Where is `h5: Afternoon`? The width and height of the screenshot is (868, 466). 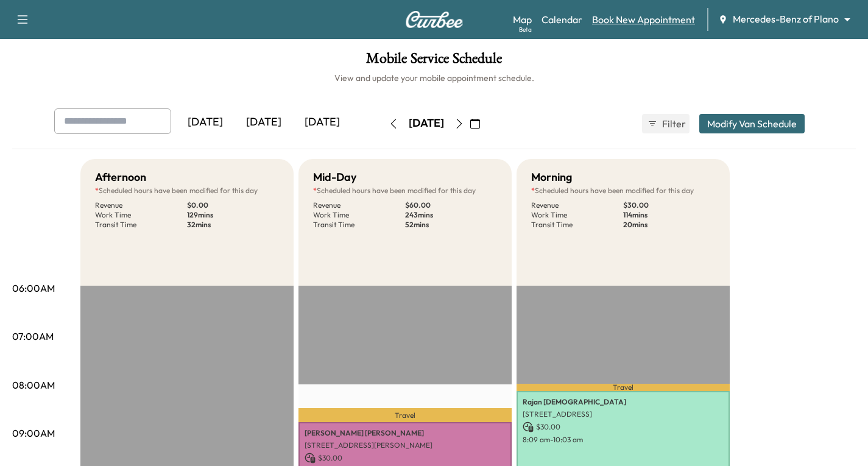 h5: Afternoon is located at coordinates (121, 177).